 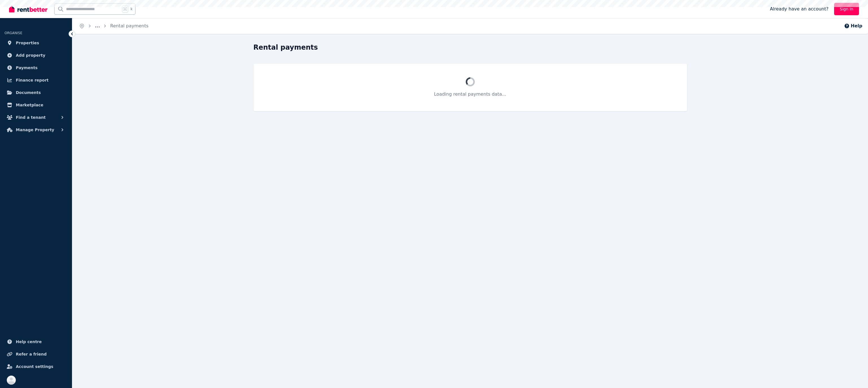 What do you see at coordinates (36, 56) in the screenshot?
I see `a: Add property` at bounding box center [36, 56].